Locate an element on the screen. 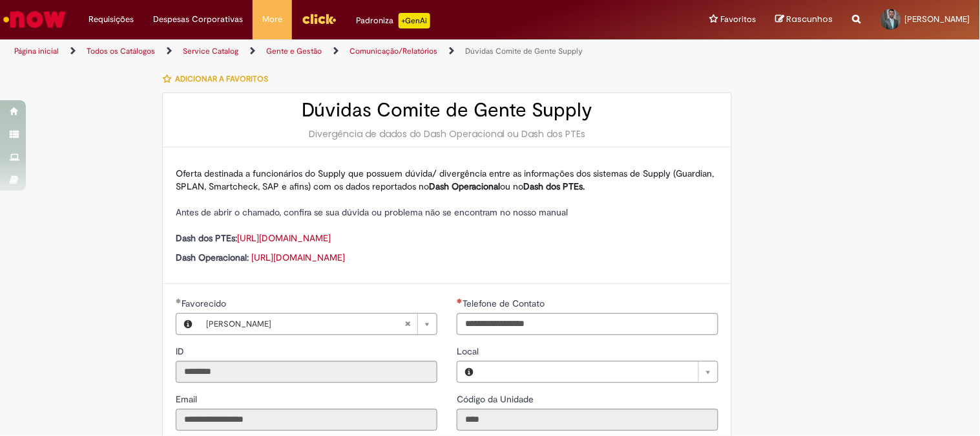 This screenshot has height=436, width=980. label: Somente leitura - ID is located at coordinates (181, 351).